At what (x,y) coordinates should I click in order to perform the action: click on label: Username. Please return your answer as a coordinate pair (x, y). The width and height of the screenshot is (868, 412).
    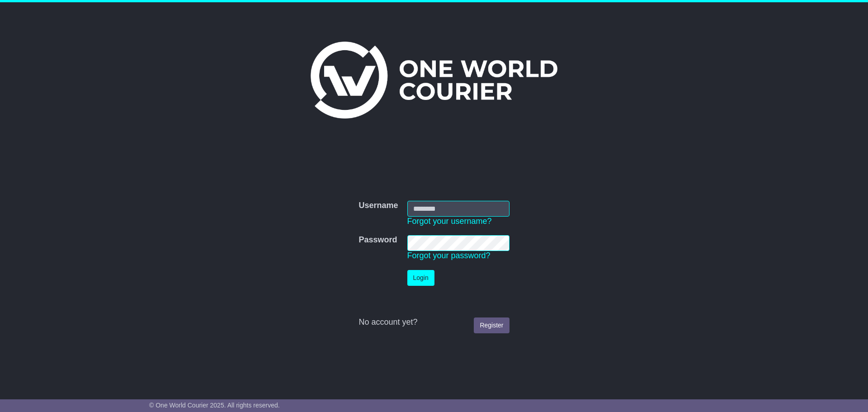
    Looking at the image, I should click on (378, 206).